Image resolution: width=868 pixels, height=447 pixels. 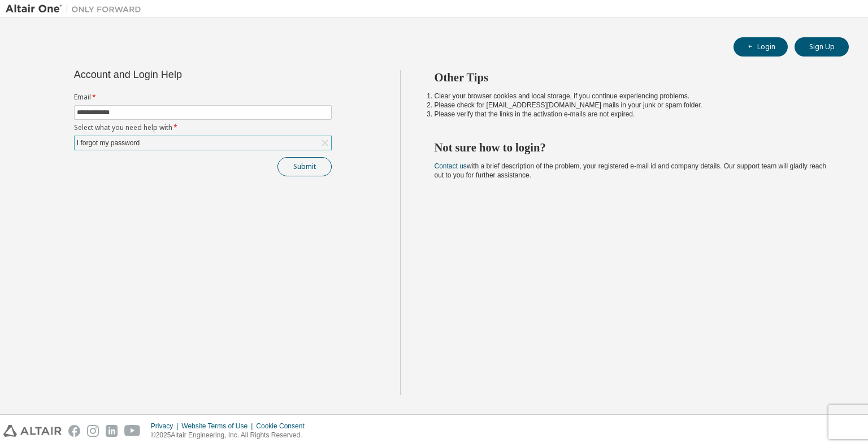 I want to click on li: Please verify that the links in the activation e-mails are not expired., so click(x=632, y=114).